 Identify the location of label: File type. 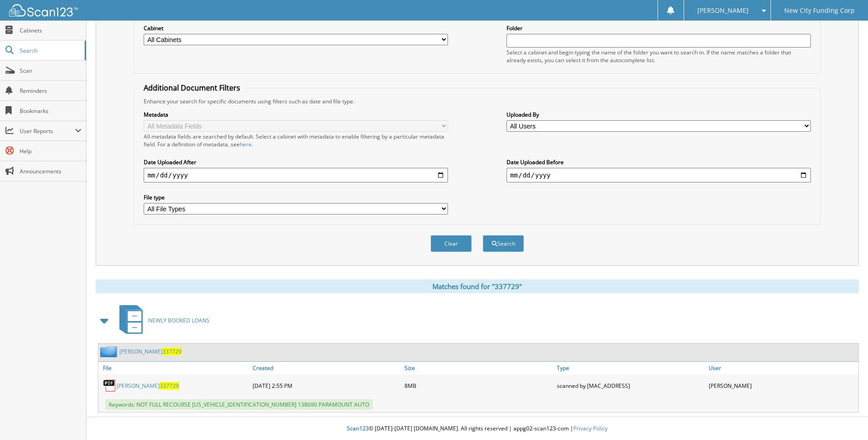
(295, 197).